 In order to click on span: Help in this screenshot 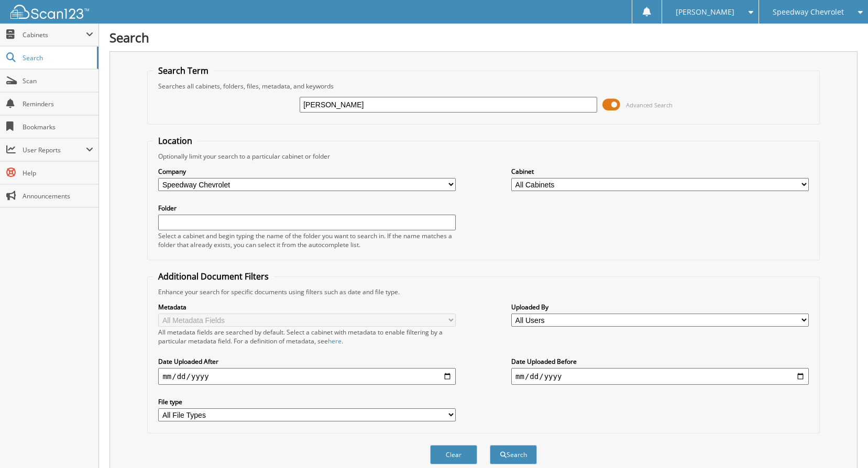, I will do `click(58, 173)`.